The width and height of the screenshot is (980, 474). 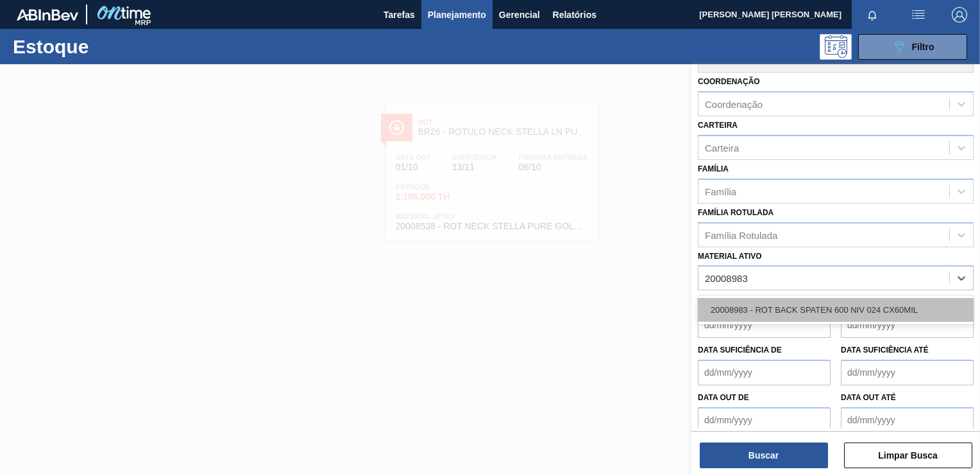 I want to click on div: 20008983 - ROT BACK SPATEN 600 NIV 024 CX60MIL, so click(x=836, y=310).